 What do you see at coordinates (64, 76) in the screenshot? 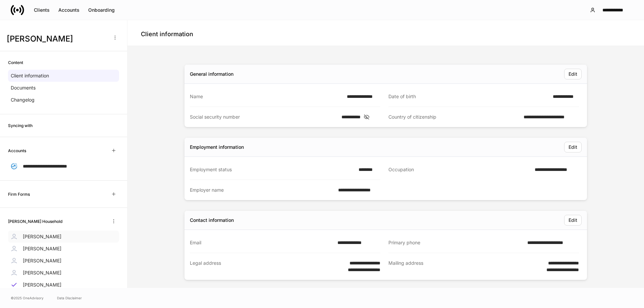
I see `a: Client information` at bounding box center [64, 76].